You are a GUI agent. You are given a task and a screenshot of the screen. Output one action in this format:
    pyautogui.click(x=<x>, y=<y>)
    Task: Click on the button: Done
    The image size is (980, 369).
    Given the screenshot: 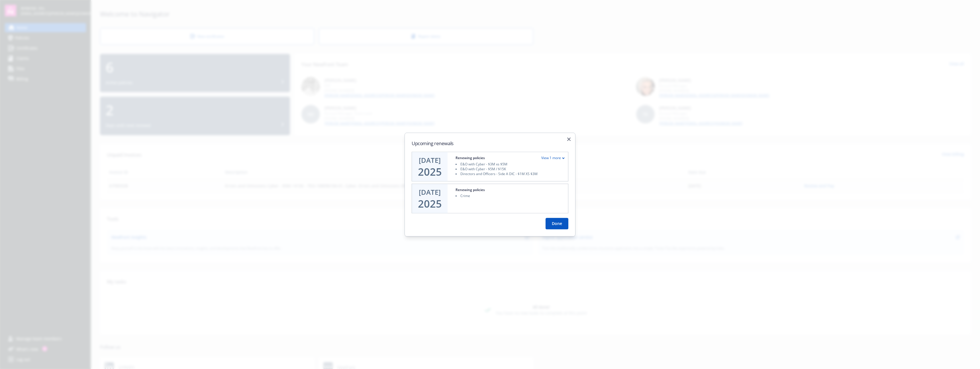 What is the action you would take?
    pyautogui.click(x=557, y=223)
    